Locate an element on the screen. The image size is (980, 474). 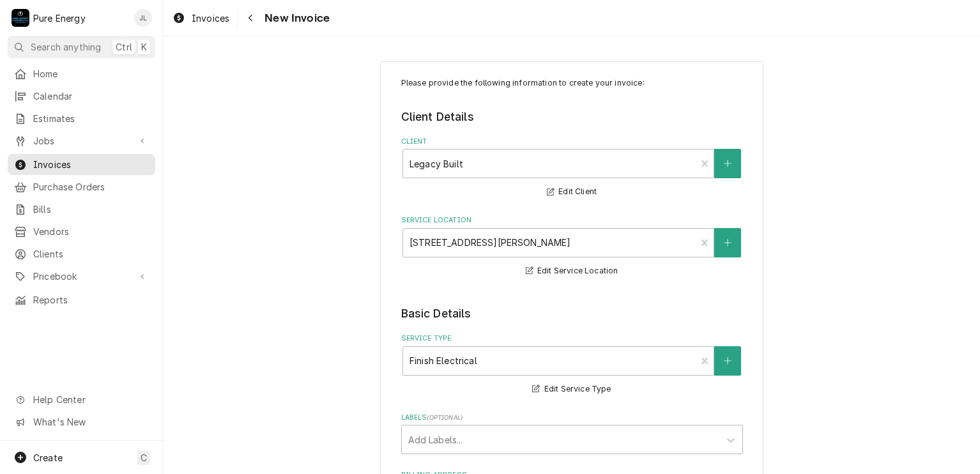
span: Home is located at coordinates (91, 73).